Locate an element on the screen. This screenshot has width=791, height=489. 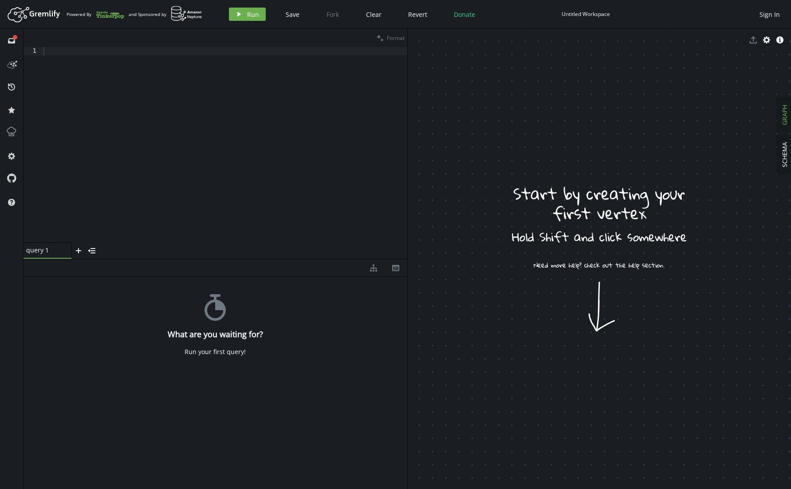
button: Run is located at coordinates (247, 14).